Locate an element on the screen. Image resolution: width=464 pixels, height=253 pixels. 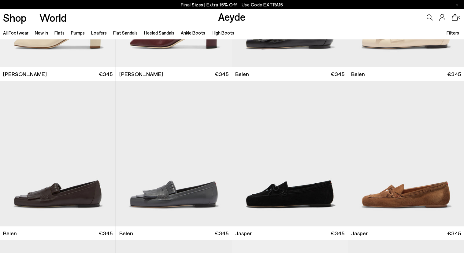
a: Pumps is located at coordinates (78, 33).